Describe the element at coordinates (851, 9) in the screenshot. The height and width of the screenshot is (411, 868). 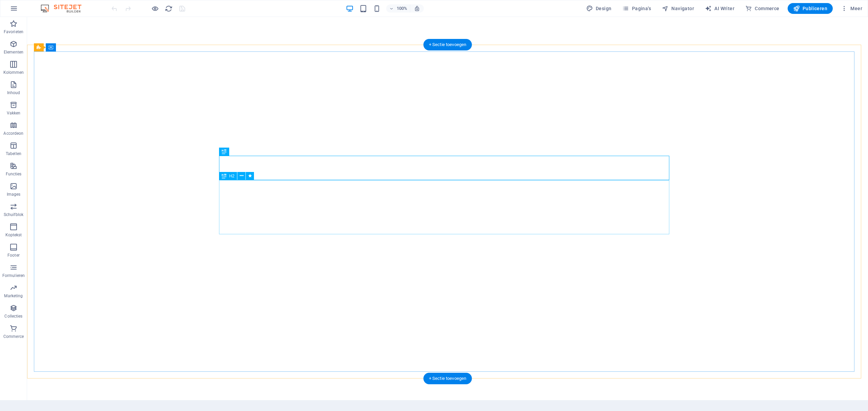
I see `button: Meer` at that location.